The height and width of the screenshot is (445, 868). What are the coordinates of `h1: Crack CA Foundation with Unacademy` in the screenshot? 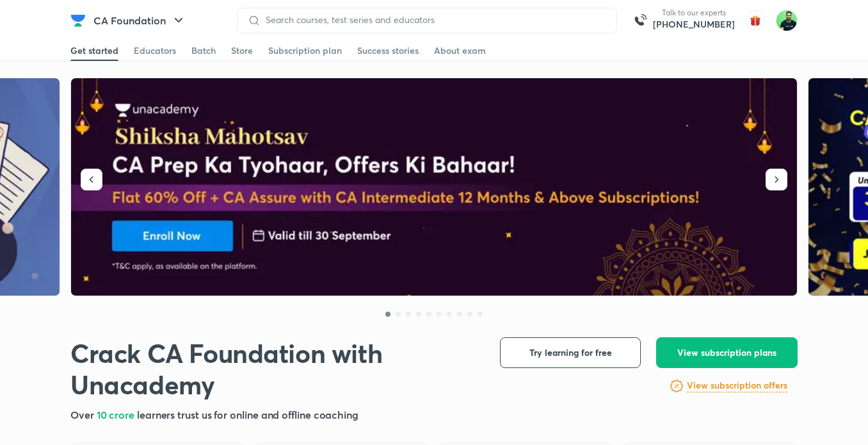 It's located at (275, 369).